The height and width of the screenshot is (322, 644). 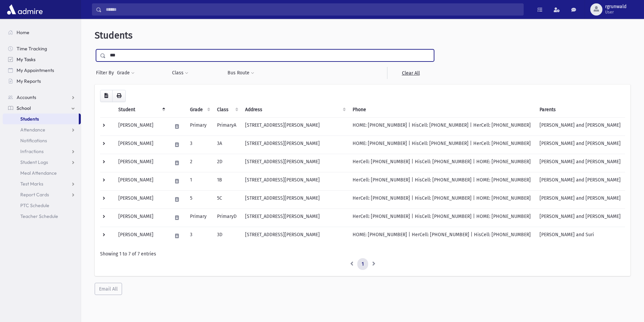 I want to click on input: Search, so click(x=312, y=10).